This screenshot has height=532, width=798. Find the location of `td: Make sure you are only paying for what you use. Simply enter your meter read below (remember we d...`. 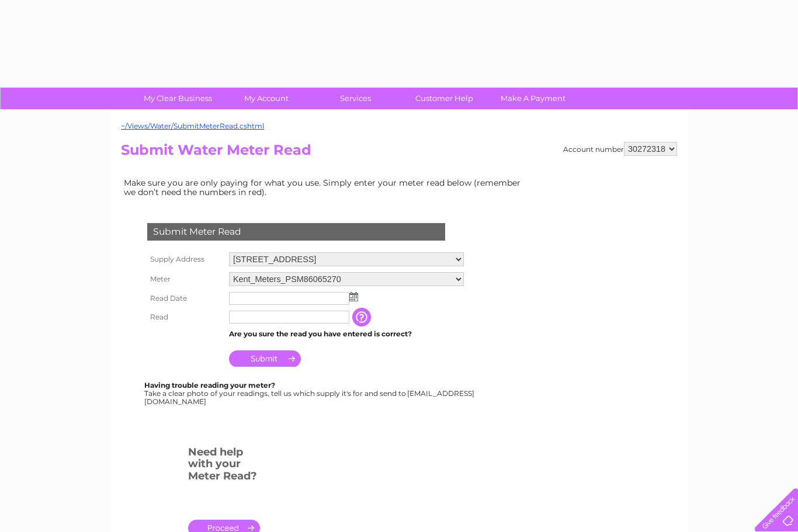

td: Make sure you are only paying for what you use. Simply enter your meter read below (remember we d... is located at coordinates (325, 187).